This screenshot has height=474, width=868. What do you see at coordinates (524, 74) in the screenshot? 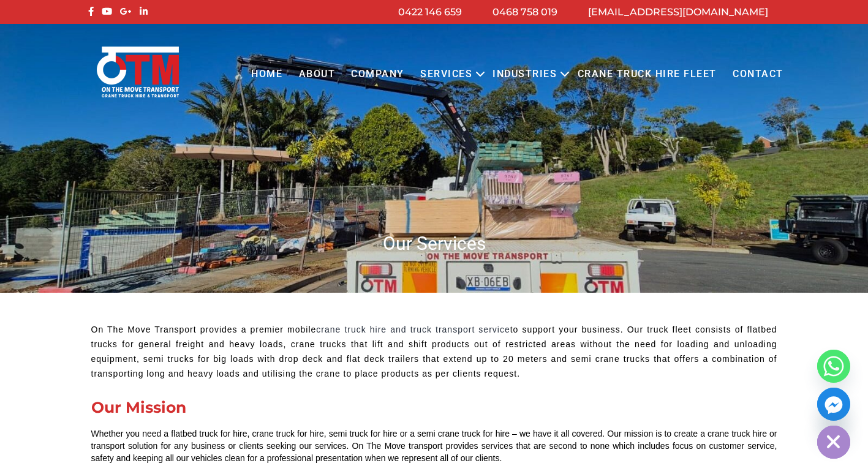
I see `a: Industries` at bounding box center [524, 74].